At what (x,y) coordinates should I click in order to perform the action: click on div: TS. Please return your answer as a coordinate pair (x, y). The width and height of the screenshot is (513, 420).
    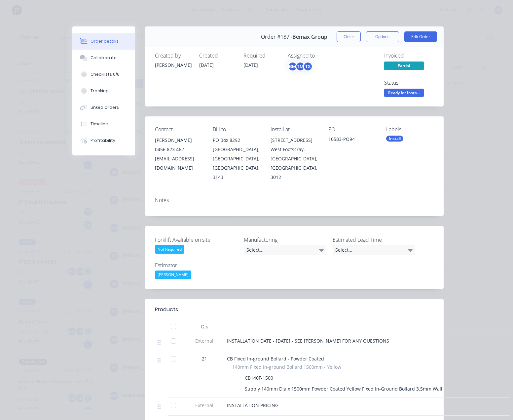
    Looking at the image, I should click on (308, 67).